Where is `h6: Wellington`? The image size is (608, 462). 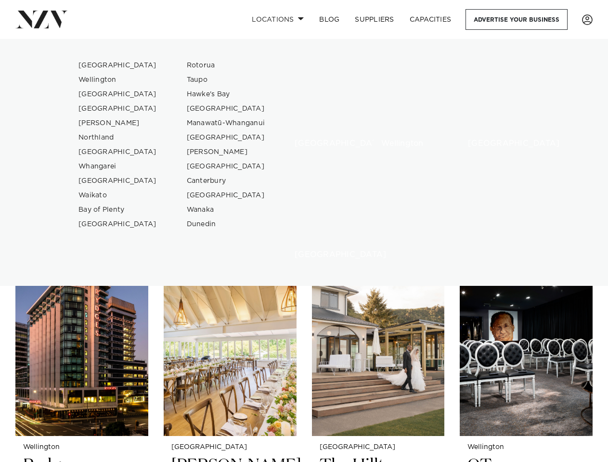
h6: Wellington is located at coordinates (410, 143).